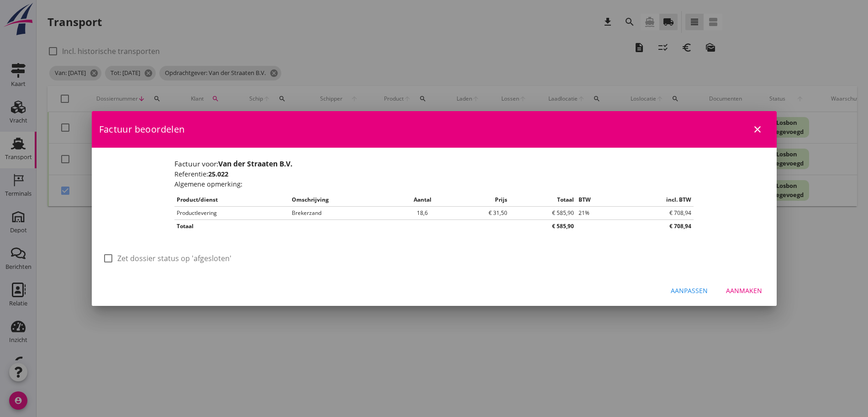 The width and height of the screenshot is (868, 417). What do you see at coordinates (744, 290) in the screenshot?
I see `div: Aanmaken` at bounding box center [744, 290].